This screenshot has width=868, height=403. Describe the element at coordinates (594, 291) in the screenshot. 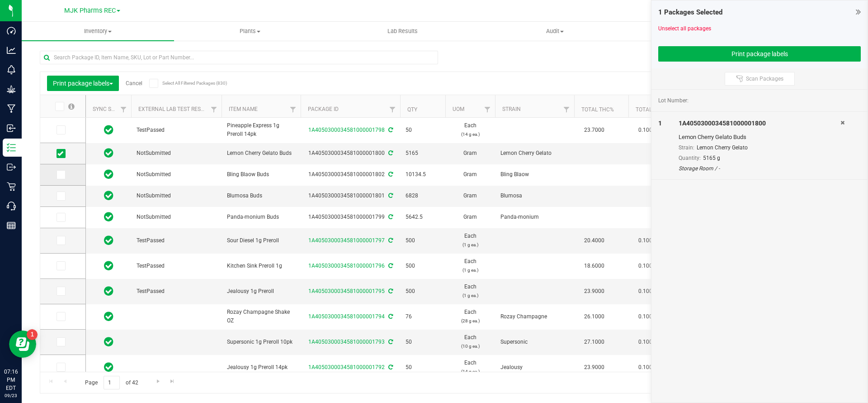

I see `span: 23.9000` at that location.